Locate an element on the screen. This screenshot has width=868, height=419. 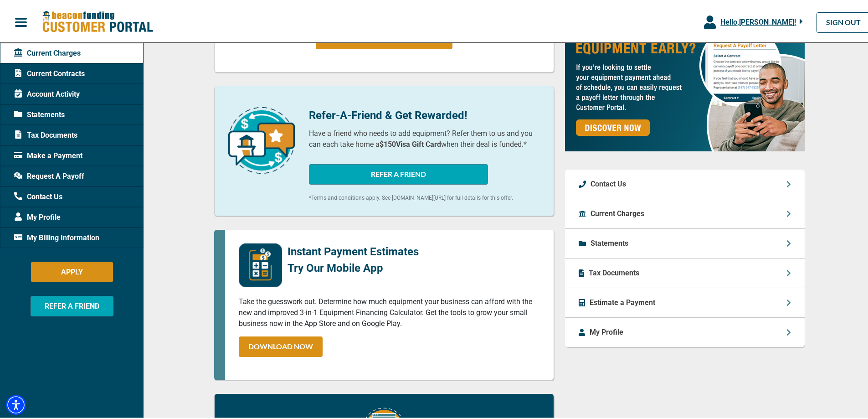
span: My Billing Information is located at coordinates (56, 236).